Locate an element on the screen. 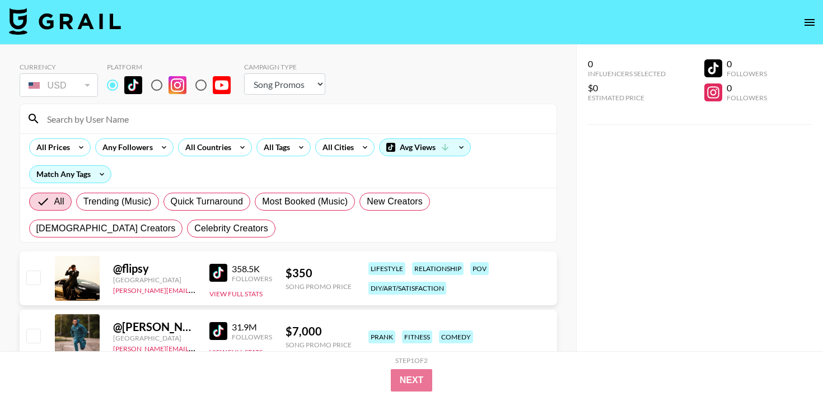  span: Trending (Music) is located at coordinates (118, 202).